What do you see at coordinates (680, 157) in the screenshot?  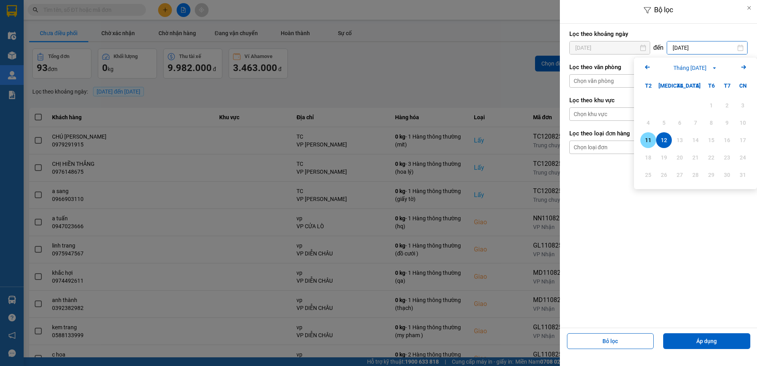 I see `div: Not available. Thứ Tư, tháng 08 20 2025.` at bounding box center [680, 157].